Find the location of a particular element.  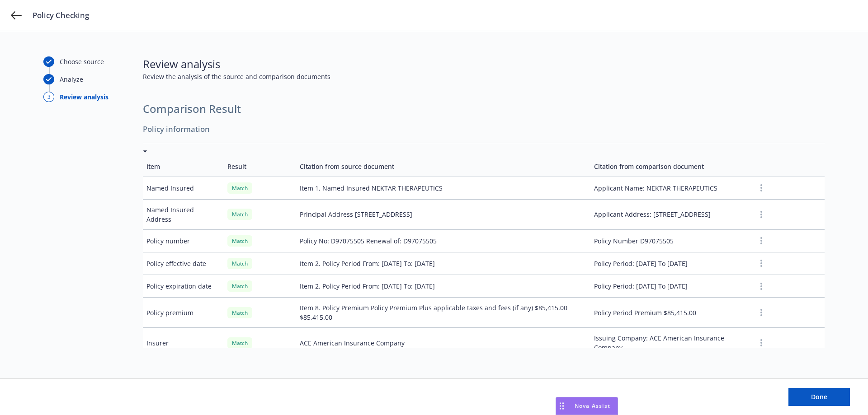

td: ACE American Insurance Company is located at coordinates (443, 343).